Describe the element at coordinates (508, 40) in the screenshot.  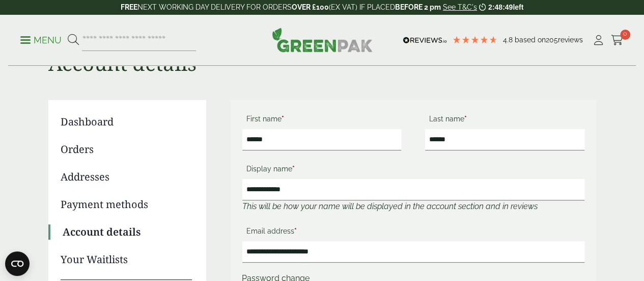
I see `span: 4.8` at that location.